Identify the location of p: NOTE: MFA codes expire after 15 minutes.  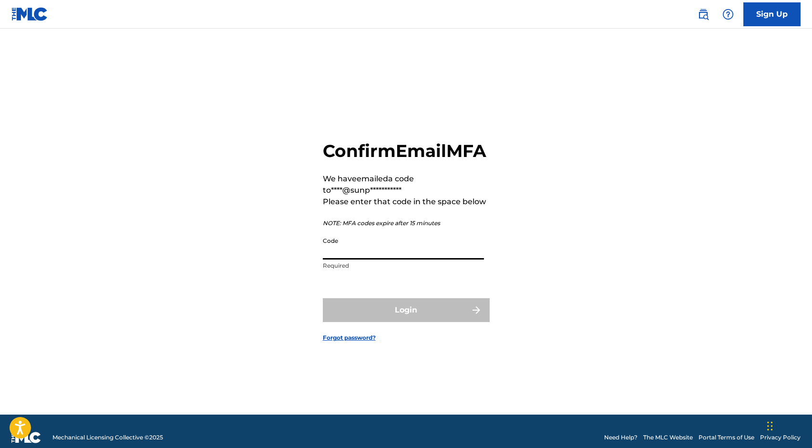
(406, 223).